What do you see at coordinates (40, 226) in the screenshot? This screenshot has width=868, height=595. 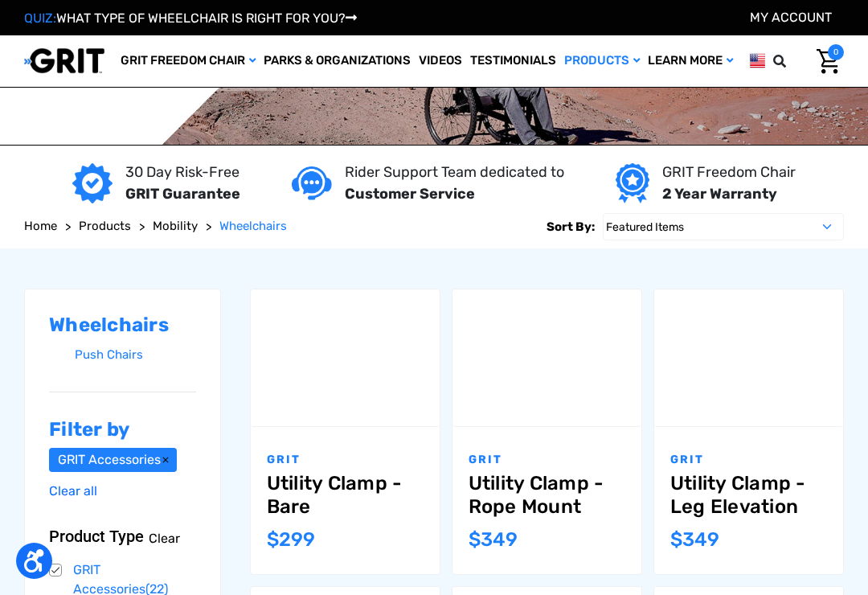 I see `a: Home` at bounding box center [40, 226].